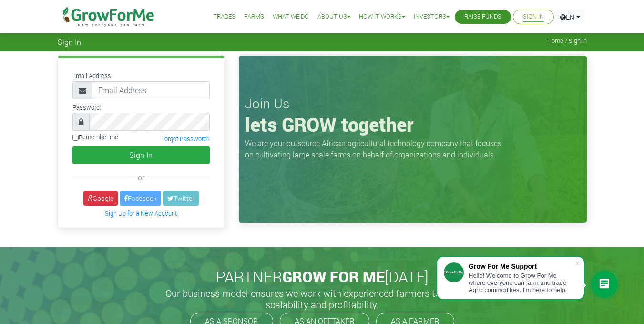  I want to click on p: We are your outsource African agricultural technology company that focuses on cultivating large s..., so click(376, 149).